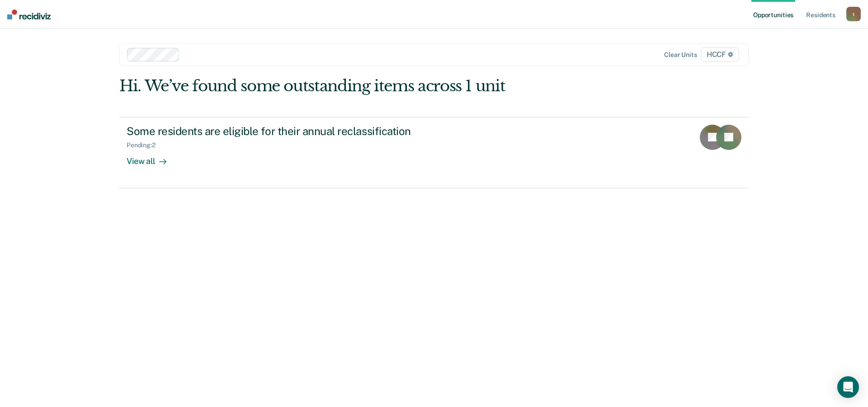  Describe the element at coordinates (854, 14) in the screenshot. I see `div: t` at that location.